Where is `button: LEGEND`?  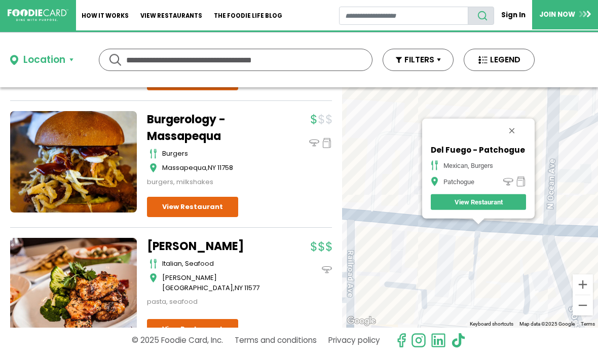
button: LEGEND is located at coordinates (499, 60).